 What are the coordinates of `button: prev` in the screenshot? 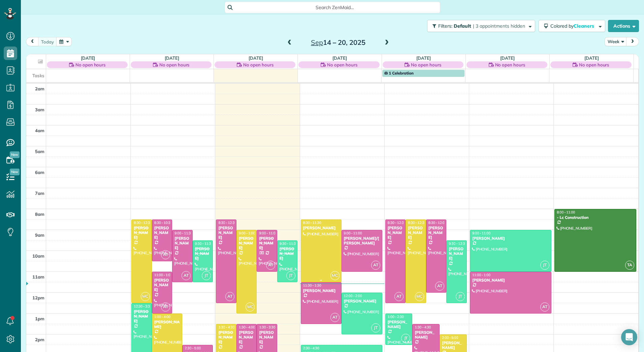 It's located at (32, 42).